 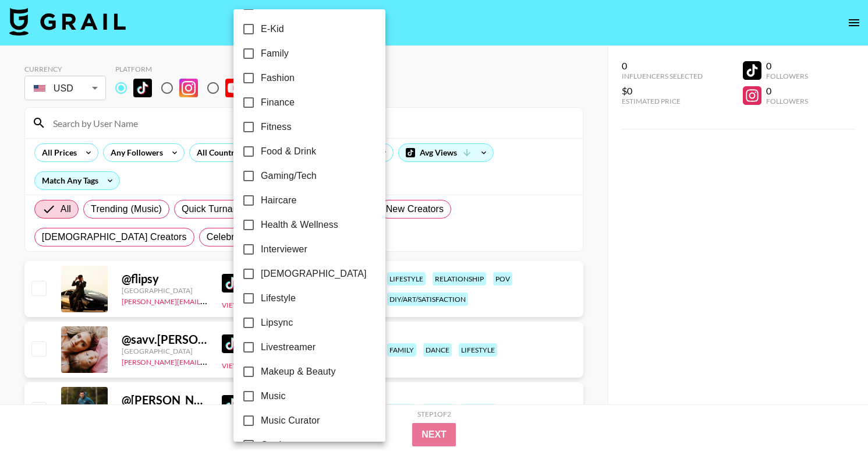 I want to click on span: Interviewer, so click(x=284, y=249).